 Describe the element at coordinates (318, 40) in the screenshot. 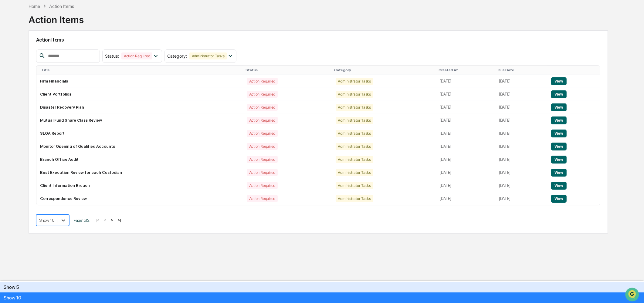

I see `h2: Action Items` at that location.